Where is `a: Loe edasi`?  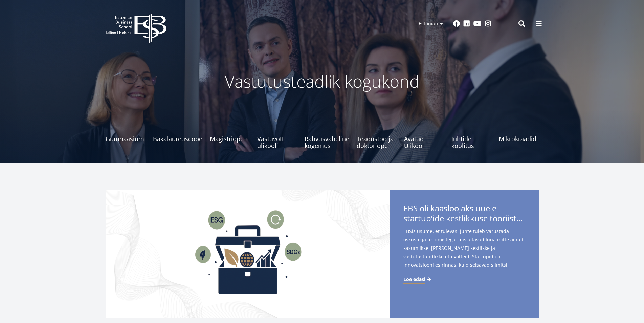 a: Loe edasi is located at coordinates (417, 279).